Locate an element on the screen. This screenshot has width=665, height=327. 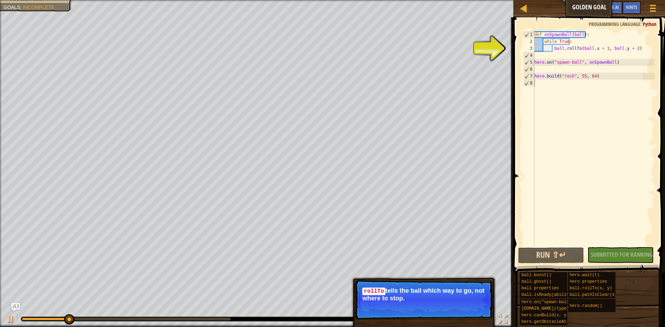
span: ball.isReady(ability) is located at coordinates (548, 295).